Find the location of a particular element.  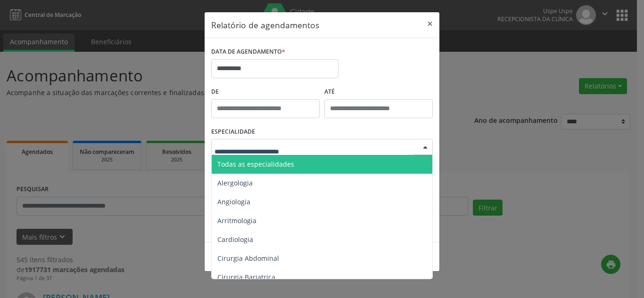

button: Close is located at coordinates (430, 24).